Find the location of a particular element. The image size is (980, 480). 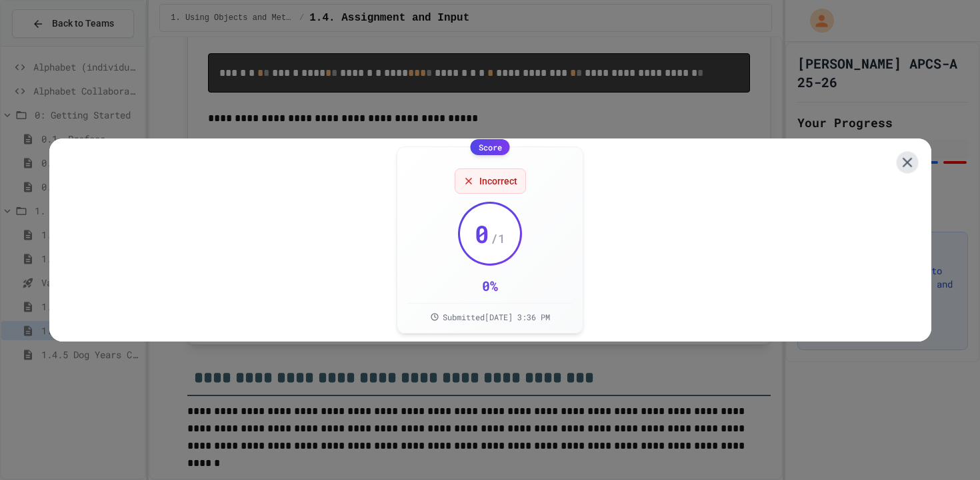

span: / 1 is located at coordinates (498, 238).